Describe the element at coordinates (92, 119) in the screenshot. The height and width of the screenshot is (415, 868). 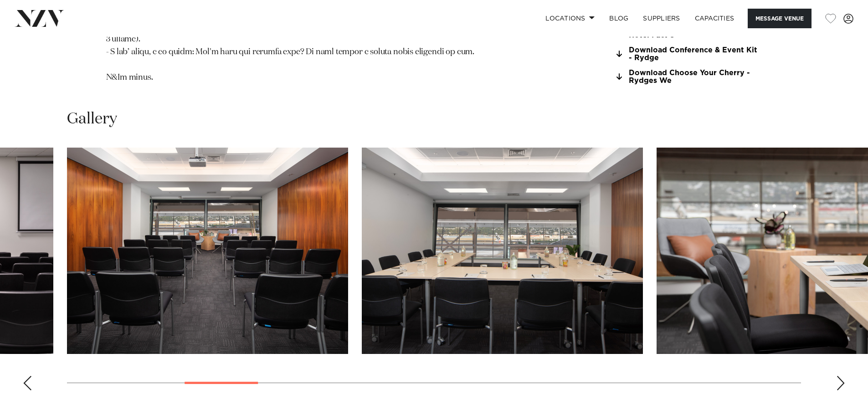
I see `h2: Gallery` at that location.